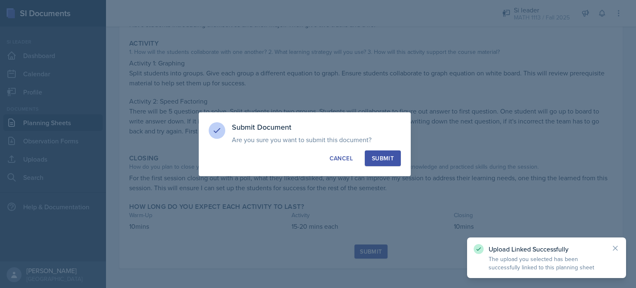  Describe the element at coordinates (341, 158) in the screenshot. I see `div: Cancel` at that location.